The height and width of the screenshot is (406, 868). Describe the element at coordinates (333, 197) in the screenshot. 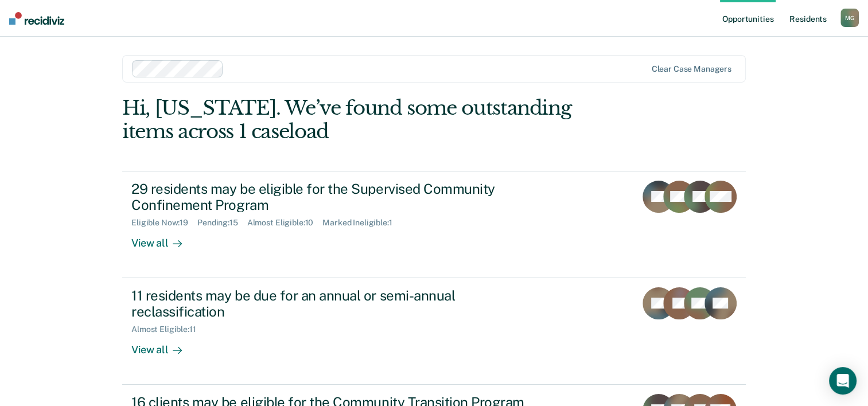

I see `div: 29 residents may be eligible for the Supervised Community Confinement Program` at that location.